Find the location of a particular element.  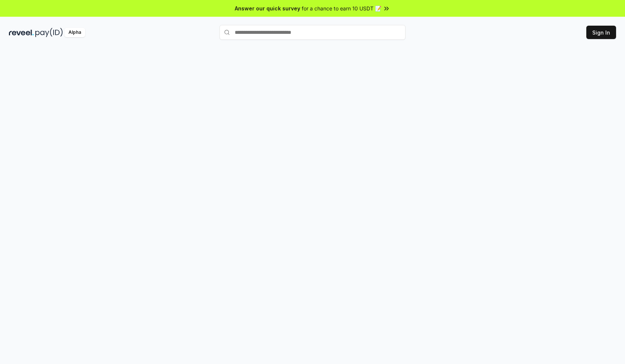

img: reveel_dark is located at coordinates (21, 32).